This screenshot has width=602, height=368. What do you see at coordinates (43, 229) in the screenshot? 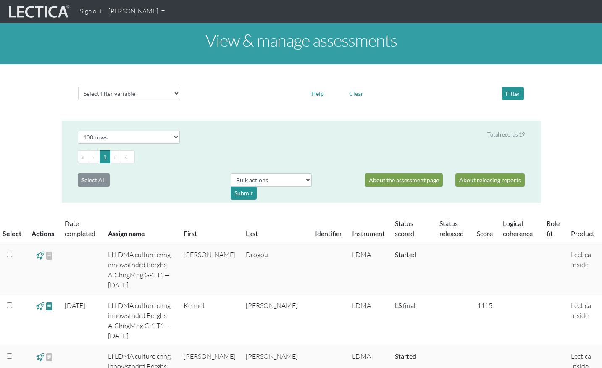
I see `th: Actions` at bounding box center [43, 229].